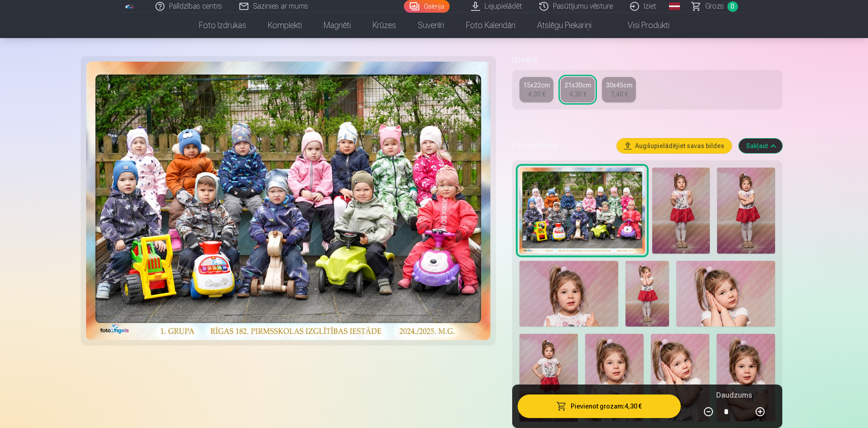  Describe the element at coordinates (732, 6) in the screenshot. I see `span: 0` at that location.